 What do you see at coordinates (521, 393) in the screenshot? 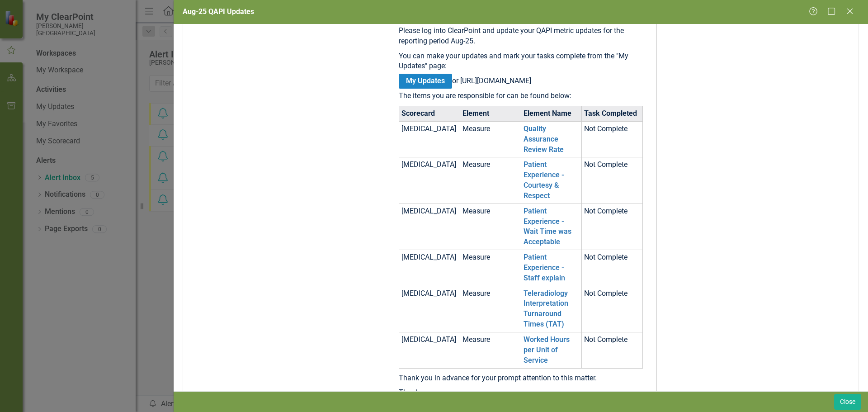
I see `p: Thank you,` at bounding box center [521, 393].